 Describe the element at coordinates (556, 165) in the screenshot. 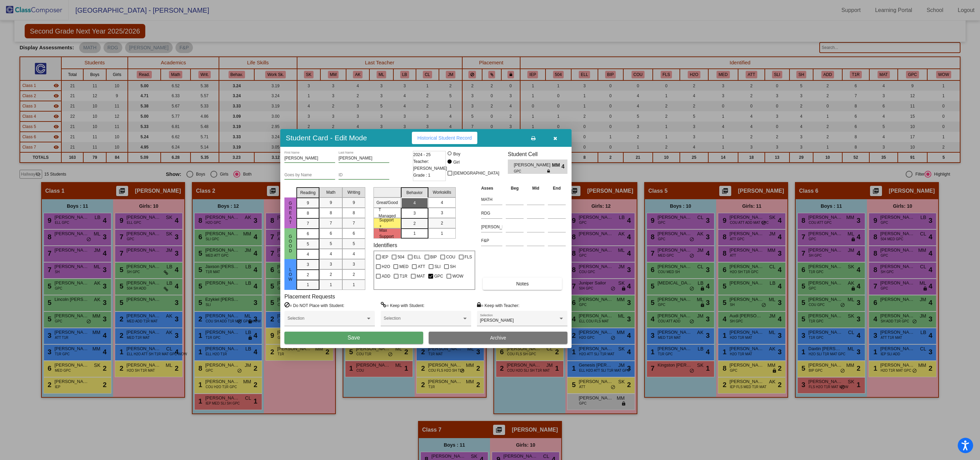

I see `span: MM` at that location.